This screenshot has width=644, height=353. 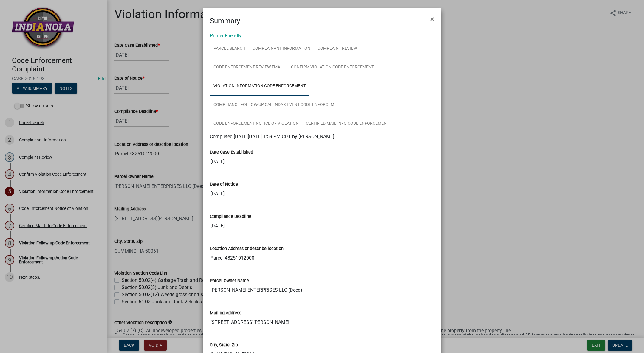 What do you see at coordinates (225, 21) in the screenshot?
I see `h4: Summary` at bounding box center [225, 21].